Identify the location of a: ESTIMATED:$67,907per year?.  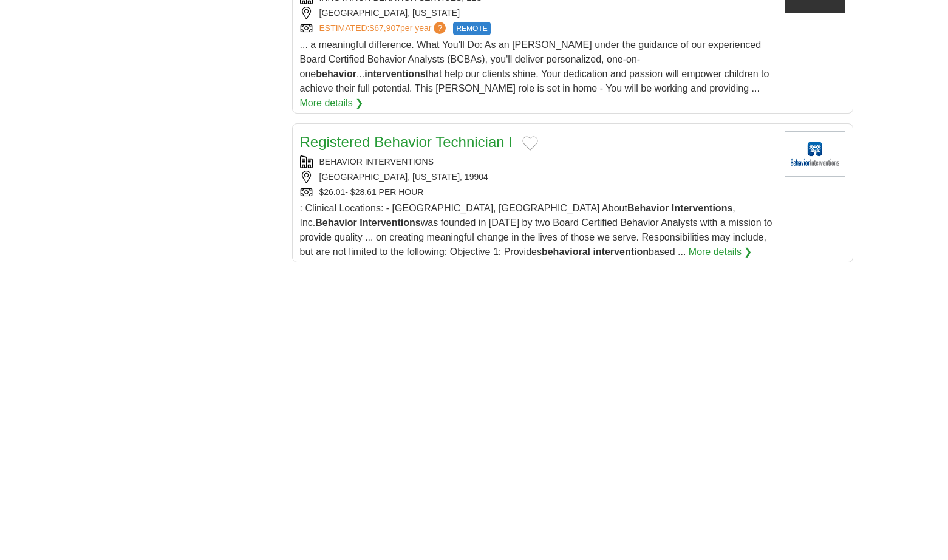
(384, 28).